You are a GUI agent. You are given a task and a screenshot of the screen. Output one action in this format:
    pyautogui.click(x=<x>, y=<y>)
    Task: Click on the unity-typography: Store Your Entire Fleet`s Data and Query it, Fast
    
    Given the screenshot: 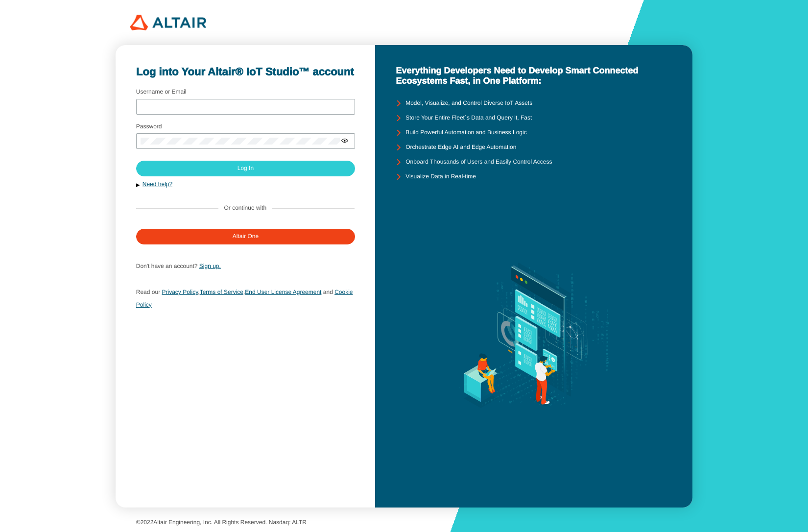 What is the action you would take?
    pyautogui.click(x=469, y=118)
    